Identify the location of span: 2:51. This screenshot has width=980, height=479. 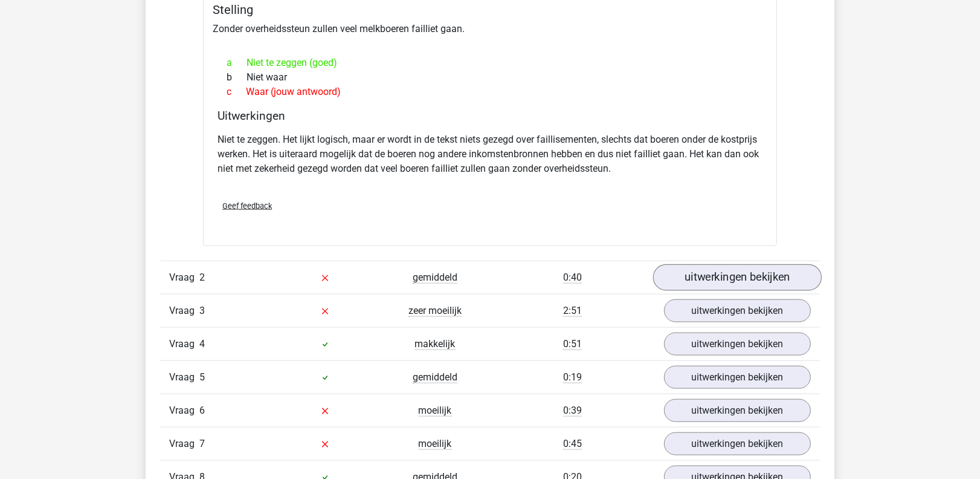
(573, 311).